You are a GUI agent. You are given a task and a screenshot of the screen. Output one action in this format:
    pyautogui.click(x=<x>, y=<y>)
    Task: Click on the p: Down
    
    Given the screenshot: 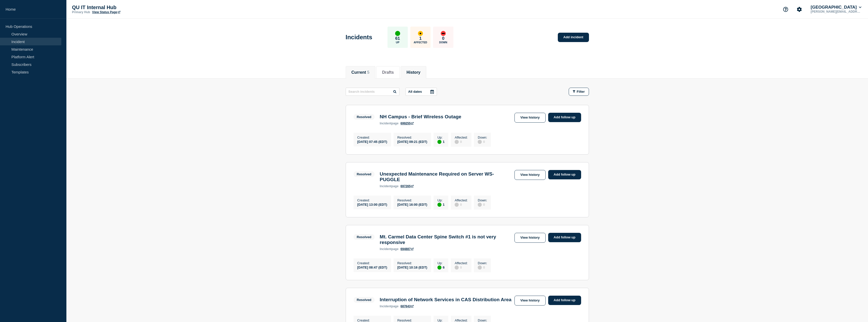 What is the action you would take?
    pyautogui.click(x=444, y=42)
    